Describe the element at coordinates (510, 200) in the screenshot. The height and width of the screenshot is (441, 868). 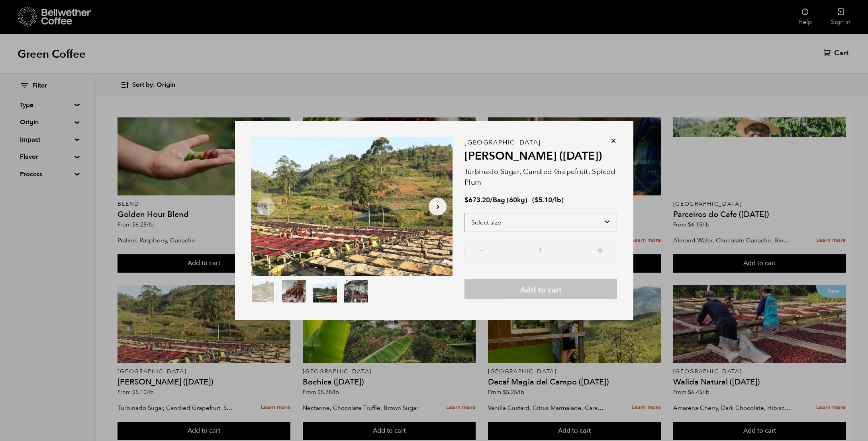
I see `span: Bag (60kg)` at that location.